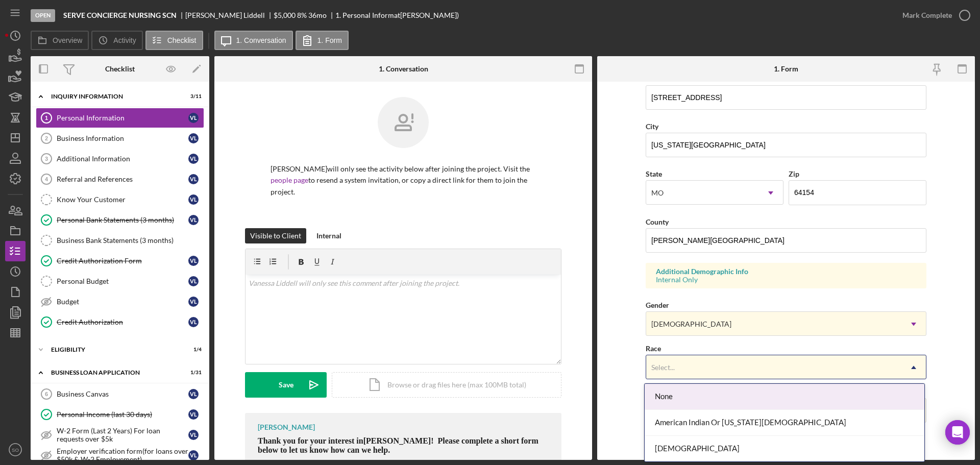 The height and width of the screenshot is (465, 980). I want to click on a: Credit Authorization FormVL, so click(120, 261).